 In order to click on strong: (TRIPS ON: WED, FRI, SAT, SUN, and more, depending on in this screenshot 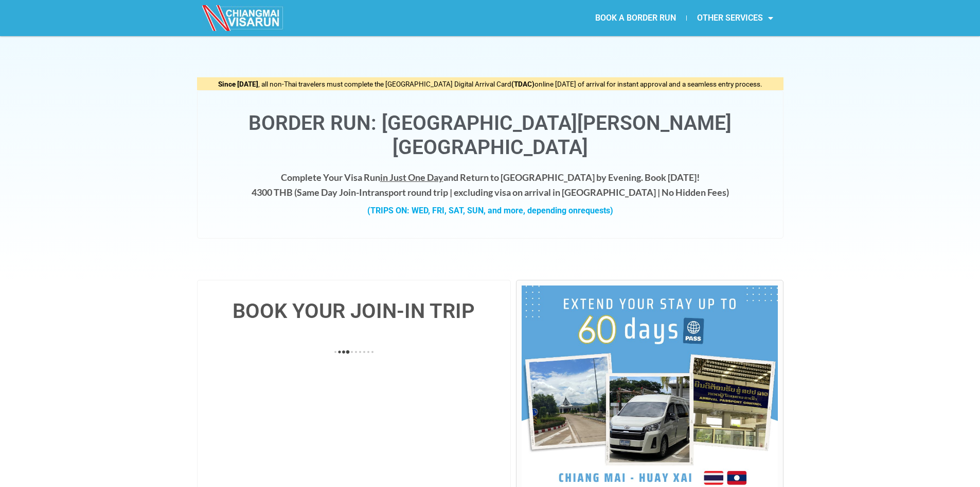, I will do `click(490, 210)`.